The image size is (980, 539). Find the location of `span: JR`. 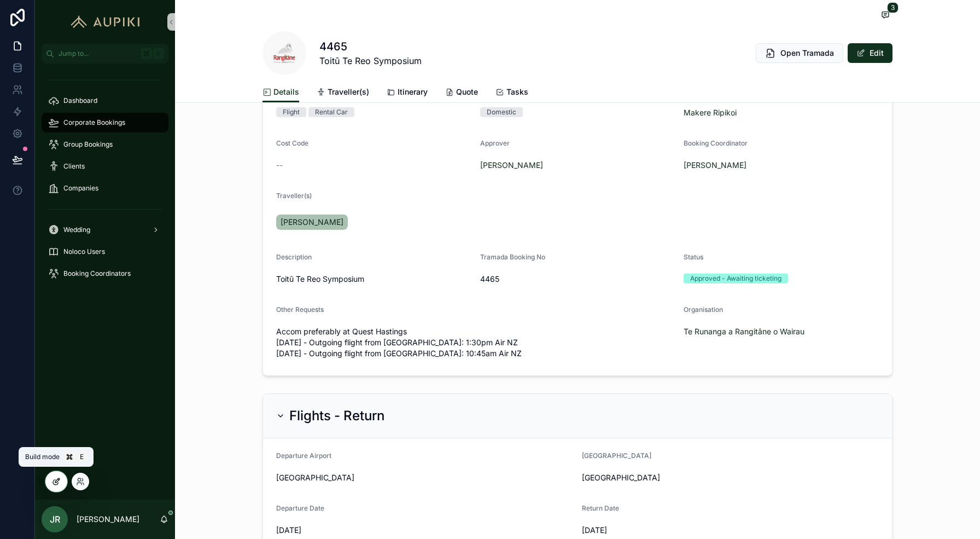

span: JR is located at coordinates (55, 519).